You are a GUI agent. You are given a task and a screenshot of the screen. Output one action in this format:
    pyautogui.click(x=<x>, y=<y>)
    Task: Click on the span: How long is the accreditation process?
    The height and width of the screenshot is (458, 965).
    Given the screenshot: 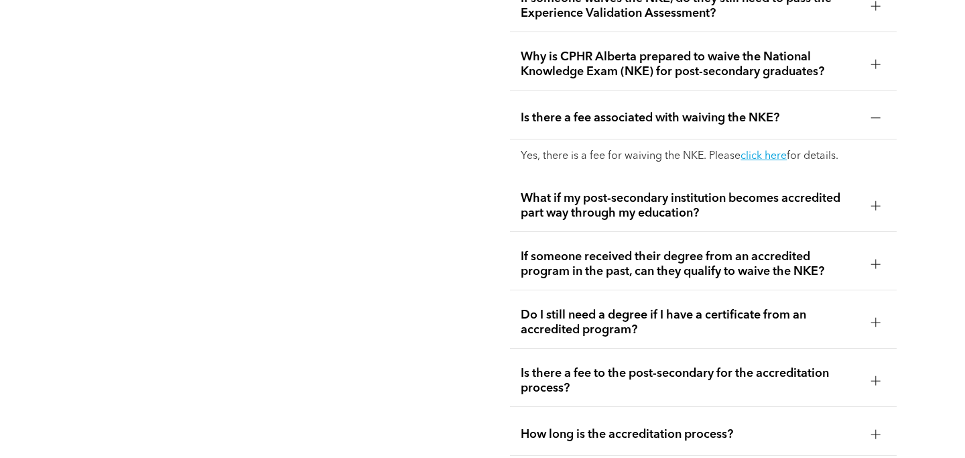 What is the action you would take?
    pyautogui.click(x=690, y=434)
    